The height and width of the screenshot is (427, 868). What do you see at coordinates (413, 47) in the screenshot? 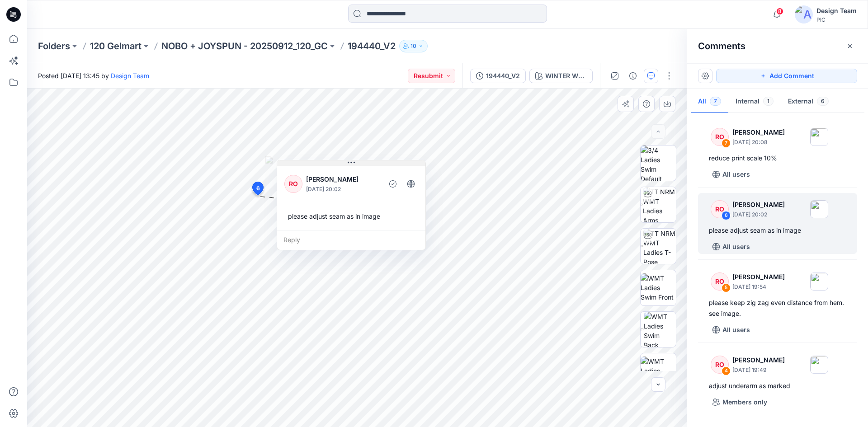
I see `p: 10` at bounding box center [413, 47].